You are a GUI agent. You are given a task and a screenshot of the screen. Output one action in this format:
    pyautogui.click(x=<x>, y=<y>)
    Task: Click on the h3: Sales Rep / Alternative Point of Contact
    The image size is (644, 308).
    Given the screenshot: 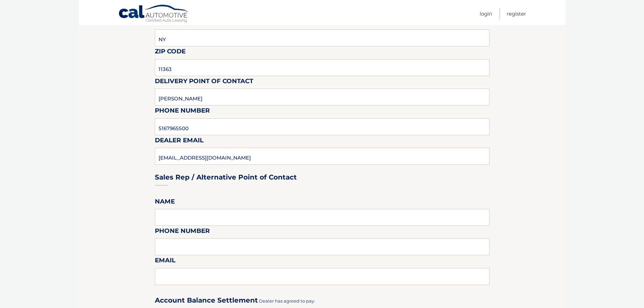 What is the action you would take?
    pyautogui.click(x=226, y=177)
    